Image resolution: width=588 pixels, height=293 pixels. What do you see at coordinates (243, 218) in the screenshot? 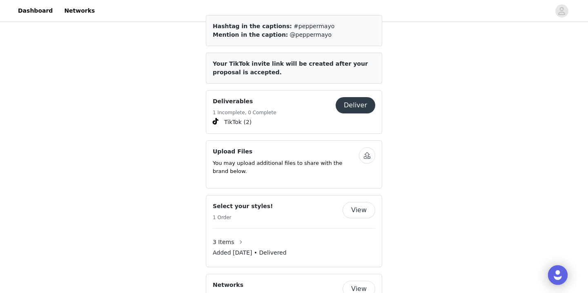
I see `h5: 1 Order` at bounding box center [243, 218].